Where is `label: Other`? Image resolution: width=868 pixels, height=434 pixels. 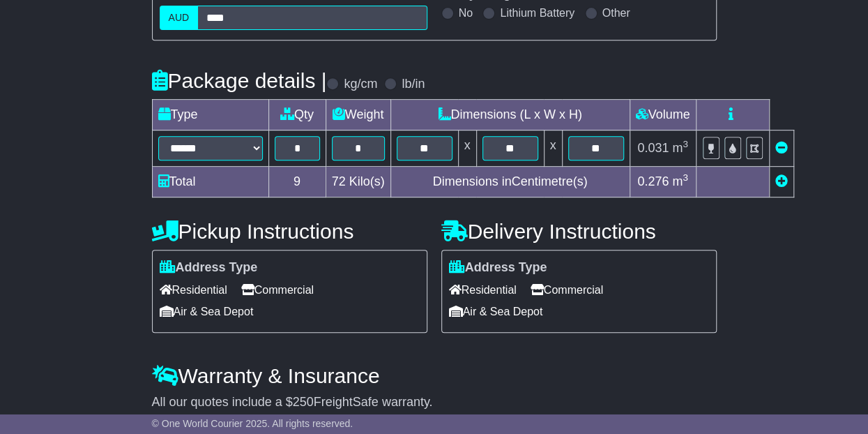
label: Other is located at coordinates (616, 13).